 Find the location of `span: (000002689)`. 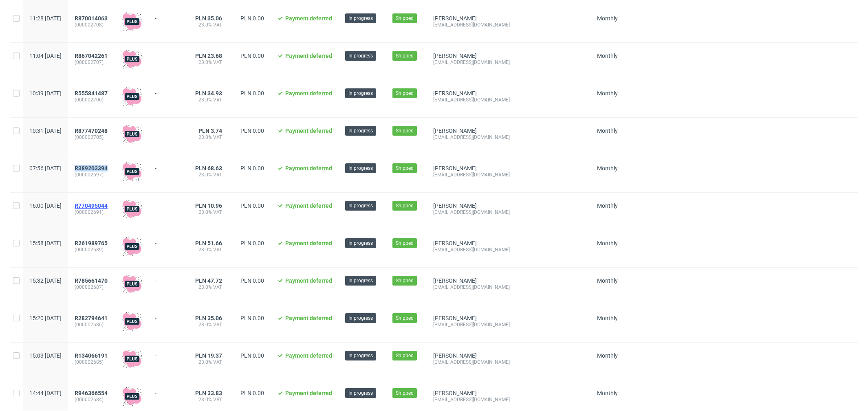

span: (000002689) is located at coordinates (92, 249).